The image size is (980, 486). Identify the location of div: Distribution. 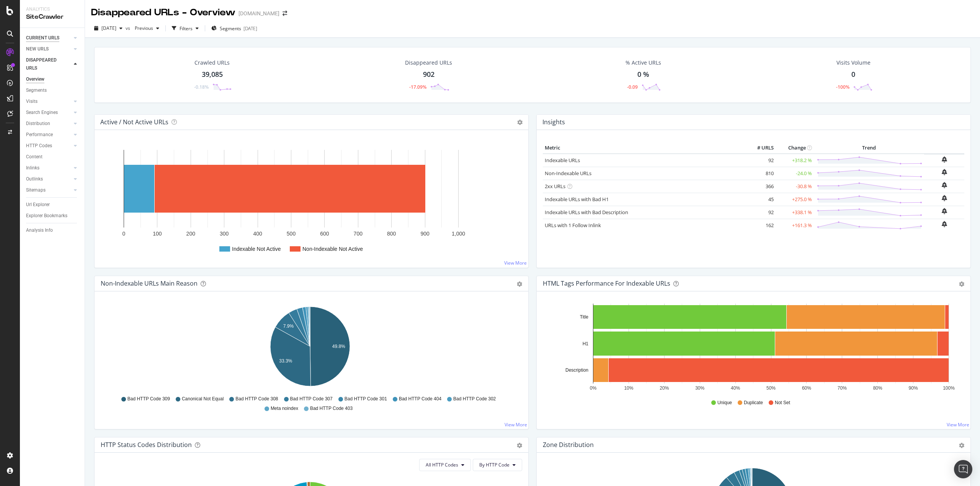
(38, 124).